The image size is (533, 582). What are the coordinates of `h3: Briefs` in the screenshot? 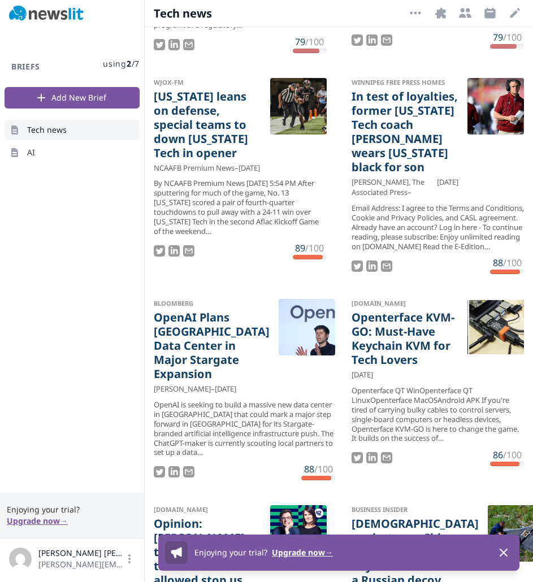 It's located at (25, 67).